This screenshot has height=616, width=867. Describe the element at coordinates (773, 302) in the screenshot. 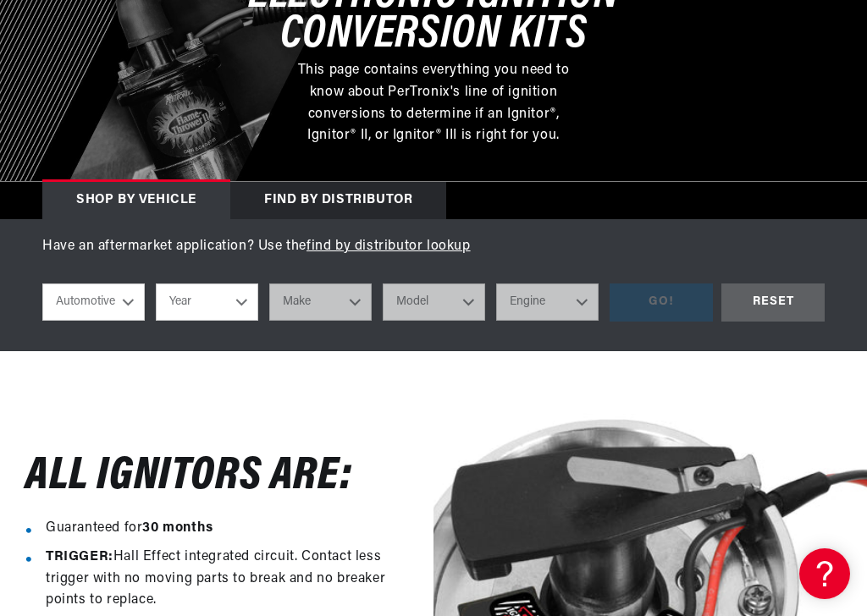

I see `div: RESET` at that location.